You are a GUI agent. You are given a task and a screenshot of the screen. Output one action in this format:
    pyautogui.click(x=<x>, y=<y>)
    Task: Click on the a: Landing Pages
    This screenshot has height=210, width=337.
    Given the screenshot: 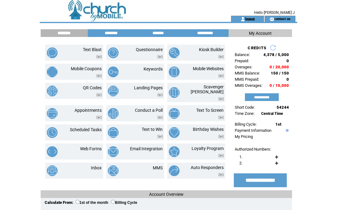 What is the action you would take?
    pyautogui.click(x=148, y=88)
    